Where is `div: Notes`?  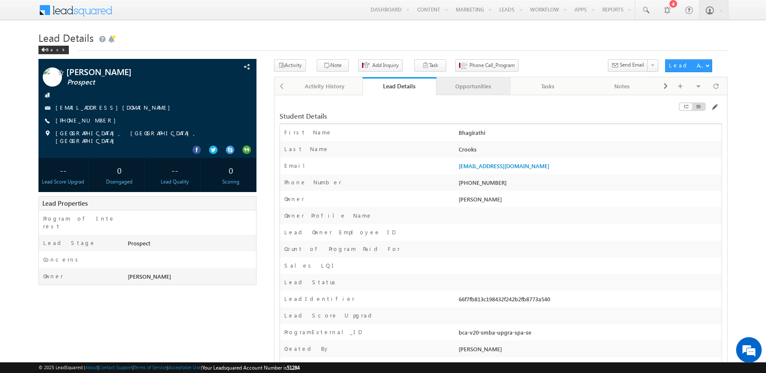
div: Notes is located at coordinates (622, 86).